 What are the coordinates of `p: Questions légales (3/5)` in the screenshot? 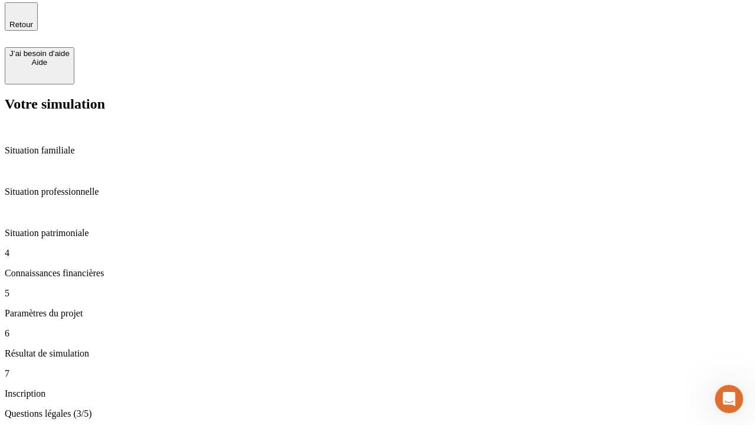 It's located at (378, 414).